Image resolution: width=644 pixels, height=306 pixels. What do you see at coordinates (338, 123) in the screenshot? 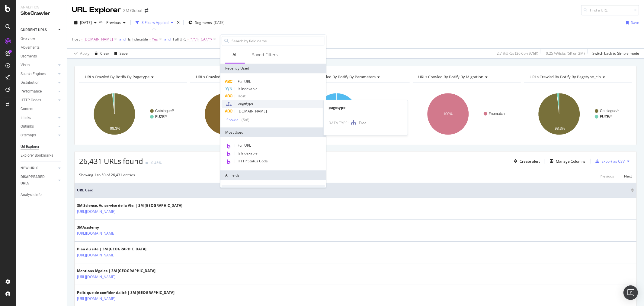
I see `span: DATA TYPE:` at bounding box center [338, 123].